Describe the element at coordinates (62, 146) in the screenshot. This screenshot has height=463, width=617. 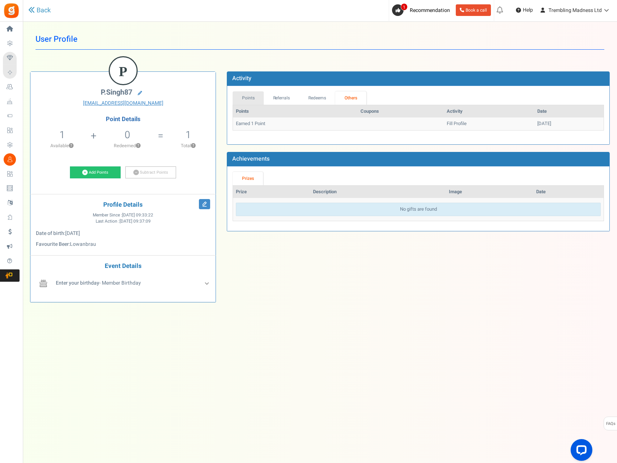
I see `p: Available` at that location.